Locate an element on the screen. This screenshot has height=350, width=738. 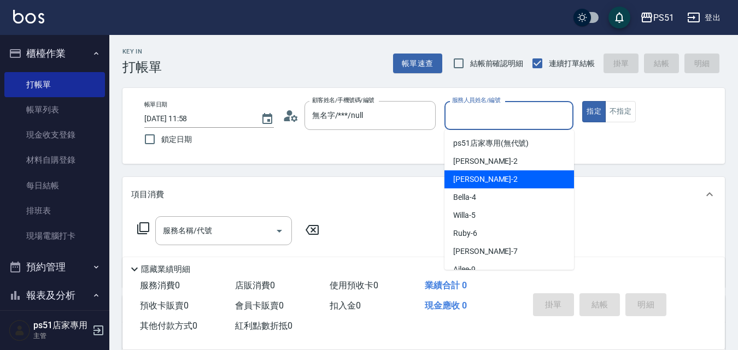
button: 登出 is located at coordinates (703, 17).